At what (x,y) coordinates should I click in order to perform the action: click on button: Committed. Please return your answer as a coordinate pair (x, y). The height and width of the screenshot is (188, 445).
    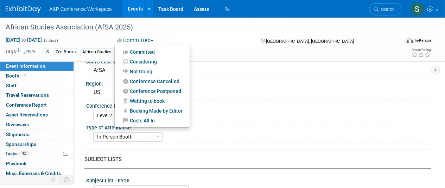
    Looking at the image, I should click on (135, 40).